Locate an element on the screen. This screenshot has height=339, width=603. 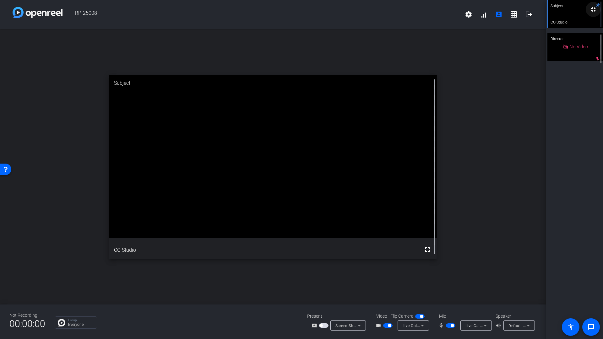
mat-icon: message is located at coordinates (591, 327).